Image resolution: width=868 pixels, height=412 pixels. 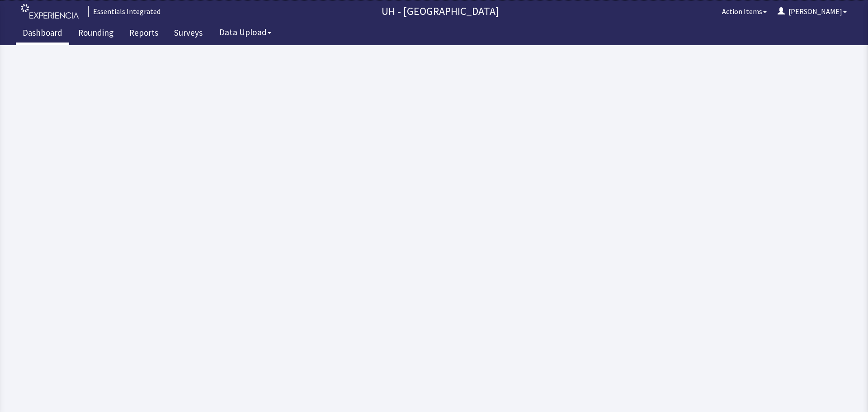 I want to click on a: Dashboard, so click(x=42, y=34).